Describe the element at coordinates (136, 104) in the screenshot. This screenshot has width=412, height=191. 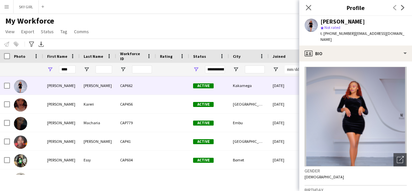
I see `div: CAP456` at that location.